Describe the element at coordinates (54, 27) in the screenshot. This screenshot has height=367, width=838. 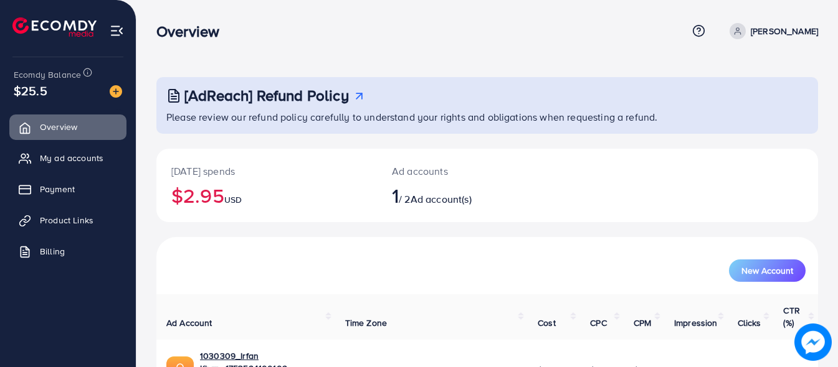
I see `a: logo` at that location.